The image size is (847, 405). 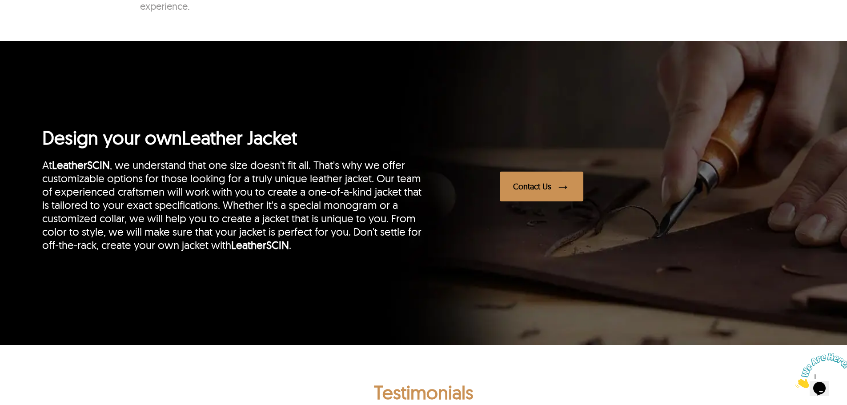 I want to click on div: At , we understand that one size doesn't fit all. That's why we offer customizable options for th..., so click(x=233, y=205).